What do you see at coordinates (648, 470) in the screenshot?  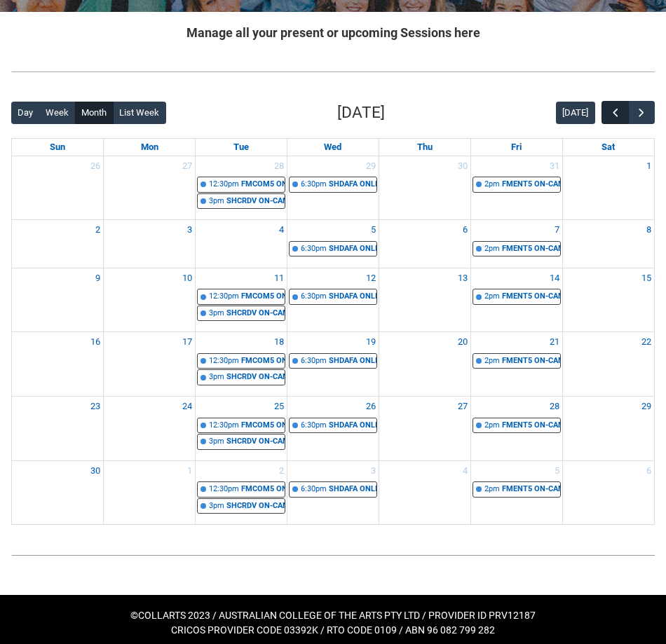 I see `a: Go to December 6, 2025` at bounding box center [648, 470].